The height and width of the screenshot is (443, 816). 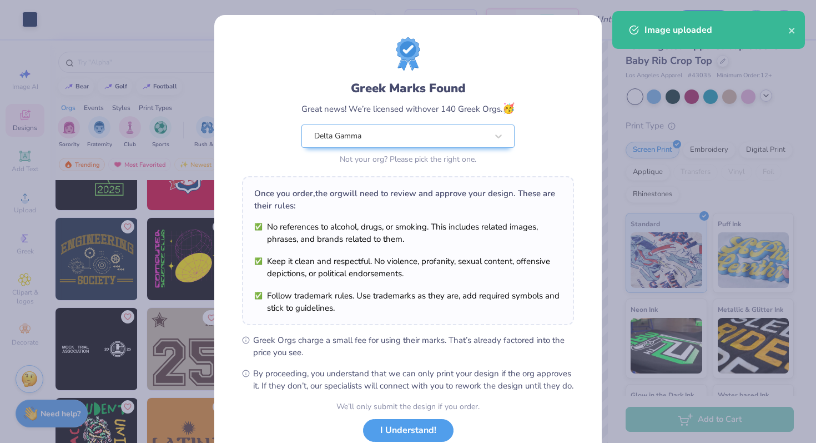 I want to click on button: close, so click(x=792, y=30).